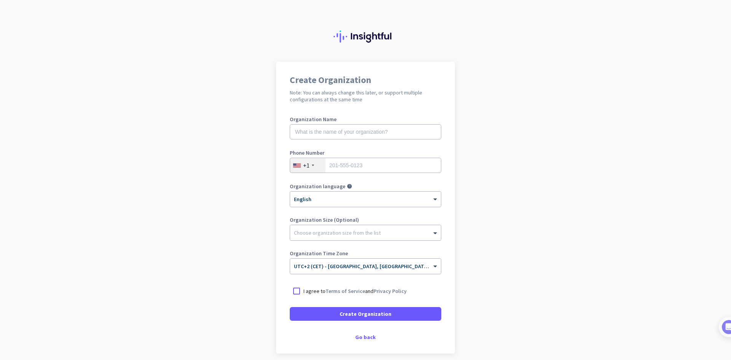 This screenshot has height=360, width=731. What do you see at coordinates (390, 291) in the screenshot?
I see `a: Privacy Policy` at bounding box center [390, 291].